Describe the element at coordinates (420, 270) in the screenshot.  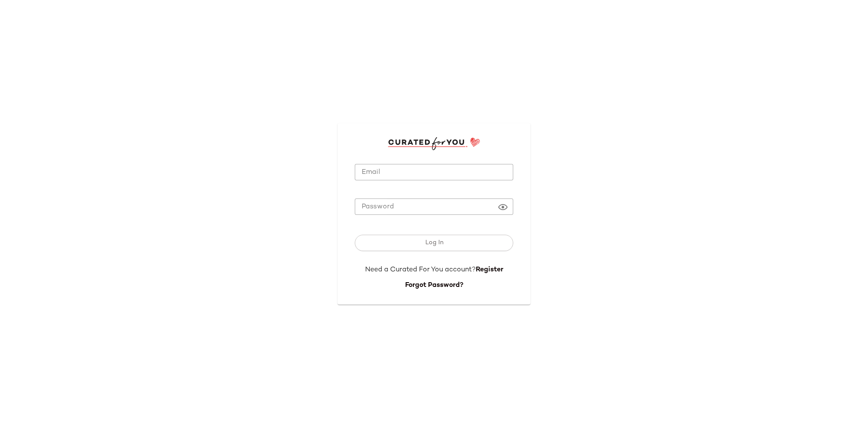
I see `span: Need a Curated For You account?` at that location.